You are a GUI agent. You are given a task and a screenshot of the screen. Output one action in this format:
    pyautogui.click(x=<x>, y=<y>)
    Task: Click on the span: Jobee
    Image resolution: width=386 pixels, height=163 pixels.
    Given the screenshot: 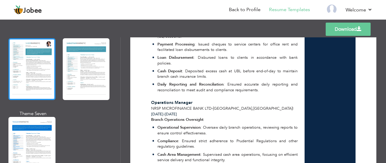 What is the action you would take?
    pyautogui.click(x=33, y=11)
    